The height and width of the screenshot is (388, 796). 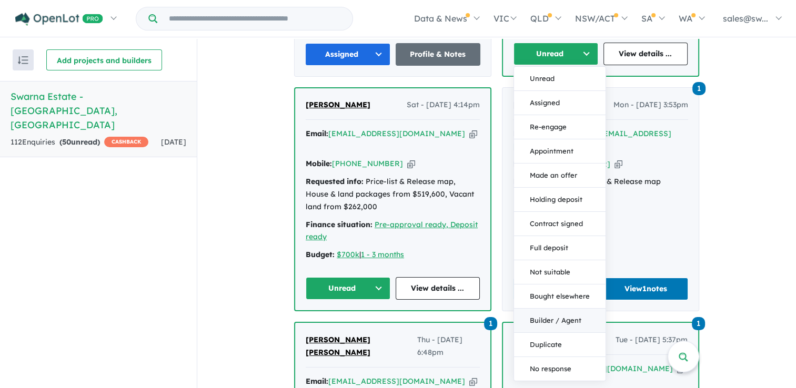 What do you see at coordinates (79, 143) in the screenshot?
I see `div: 112 Enquir ies` at bounding box center [79, 143].